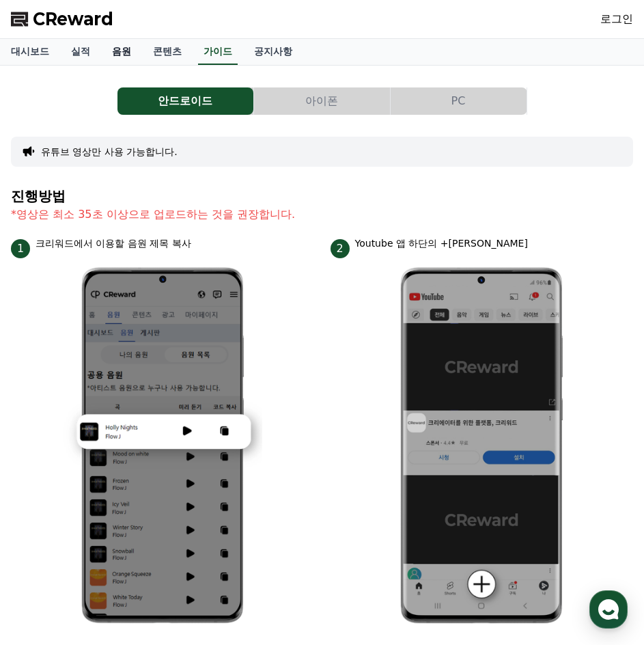  Describe the element at coordinates (133, 460) in the screenshot. I see `span: 대화` at that location.